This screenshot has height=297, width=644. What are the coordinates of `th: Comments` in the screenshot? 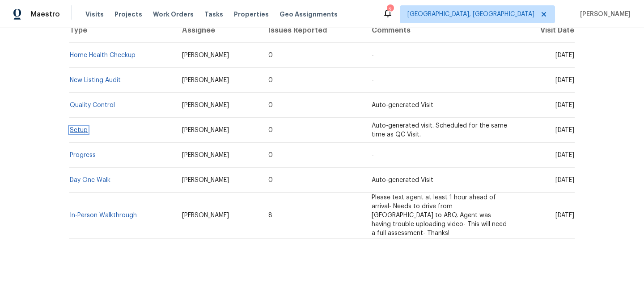 It's located at (440, 30).